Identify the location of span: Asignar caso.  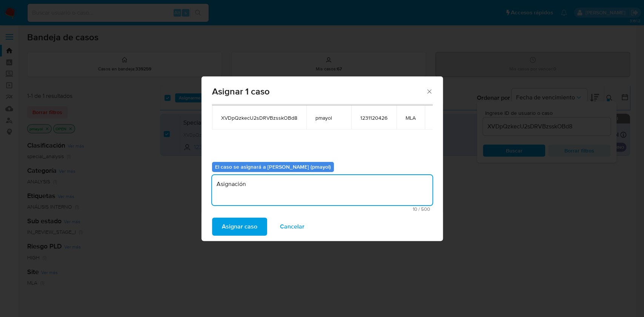
(240, 227).